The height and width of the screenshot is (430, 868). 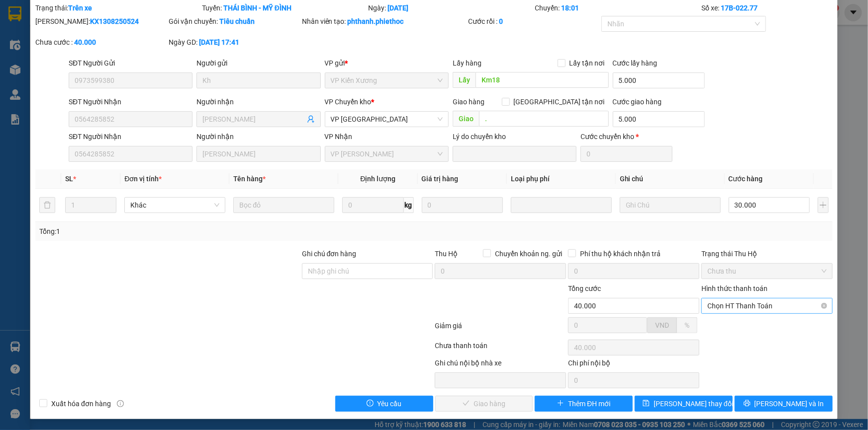 What do you see at coordinates (626, 137) in the screenshot?
I see `div: Cước chuyển kho` at bounding box center [626, 137].